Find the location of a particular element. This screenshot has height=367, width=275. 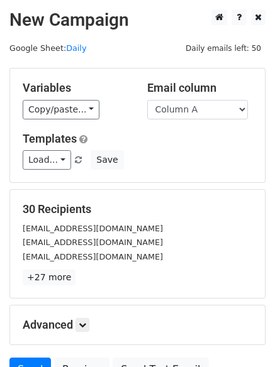

small: Google Sheet: is located at coordinates (48, 48).